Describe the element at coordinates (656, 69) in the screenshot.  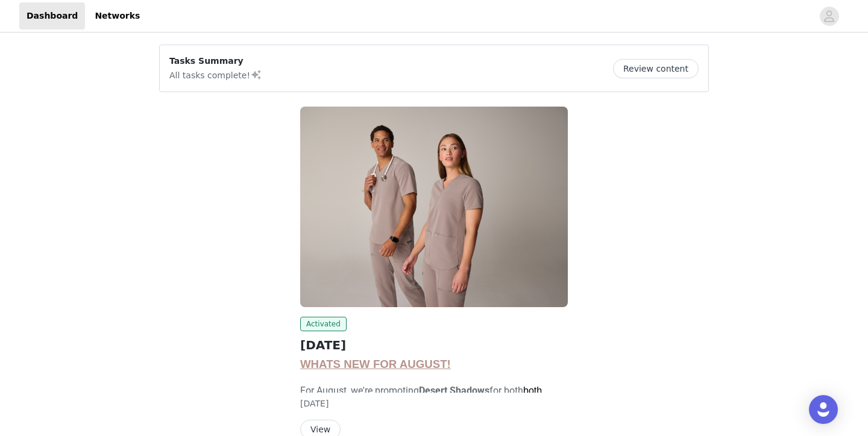
I see `button: Review content` at that location.